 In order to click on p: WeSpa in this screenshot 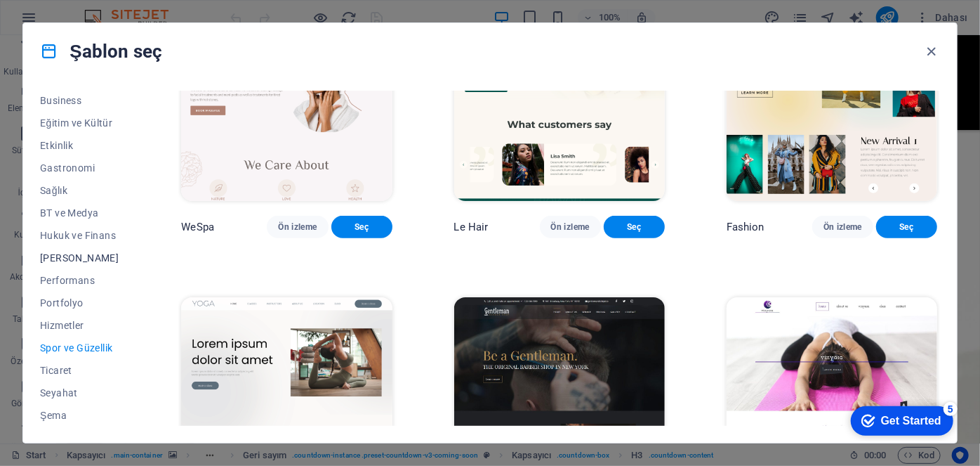, I will do `click(197, 226)`.